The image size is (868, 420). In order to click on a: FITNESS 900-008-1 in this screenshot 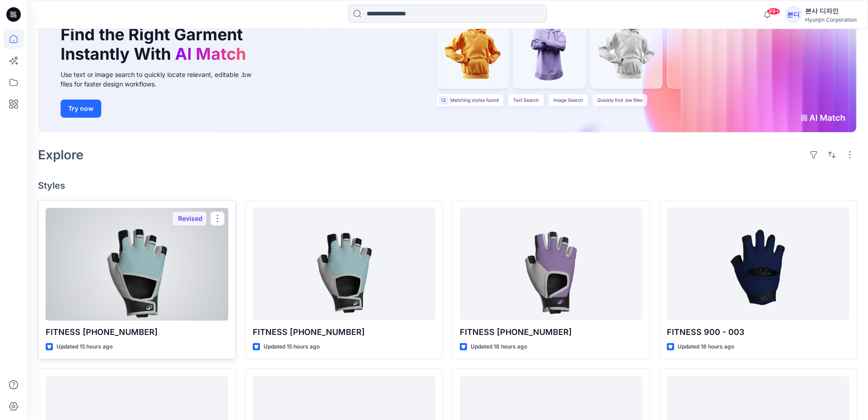, I will do `click(551, 264)`.